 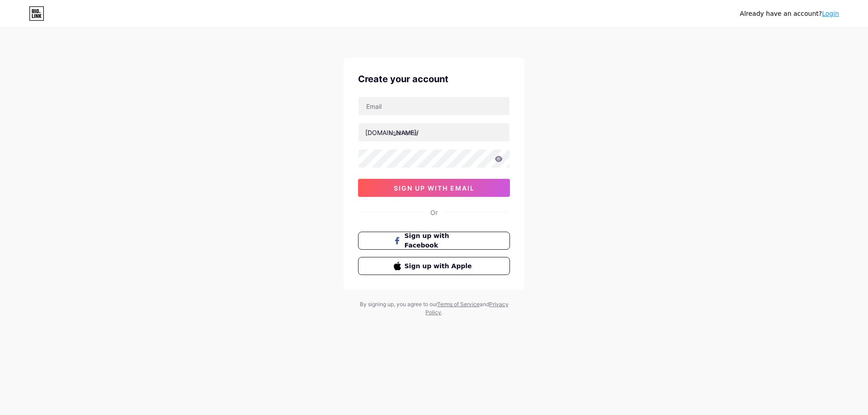 What do you see at coordinates (440, 266) in the screenshot?
I see `span: Sign up with Apple` at bounding box center [440, 266].